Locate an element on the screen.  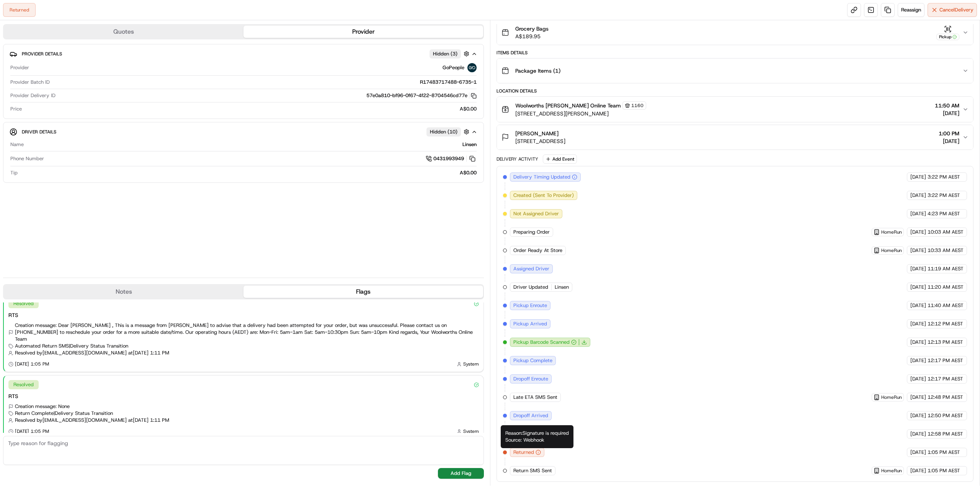
img: gopeople_logo.png is located at coordinates (472, 68).